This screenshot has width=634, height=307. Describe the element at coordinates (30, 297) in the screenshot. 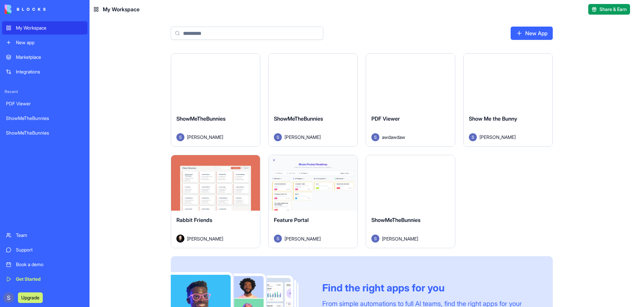

I see `a: Upgrade` at that location.